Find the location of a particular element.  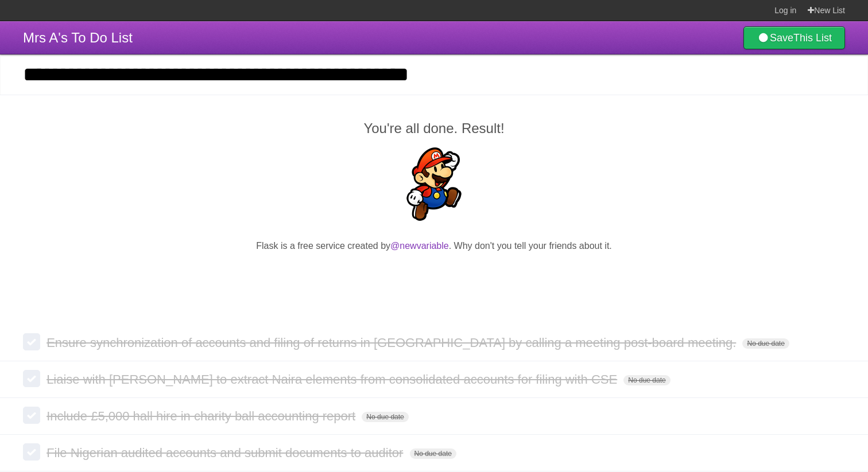

span: Include £5,000 hall hire in charity ball accounting report is located at coordinates (202, 416).